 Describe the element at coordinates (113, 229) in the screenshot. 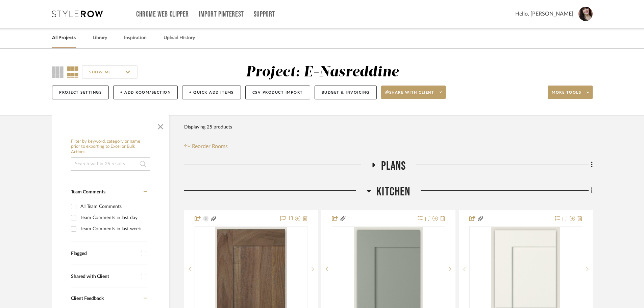

I see `div: Team Comments in last week` at that location.